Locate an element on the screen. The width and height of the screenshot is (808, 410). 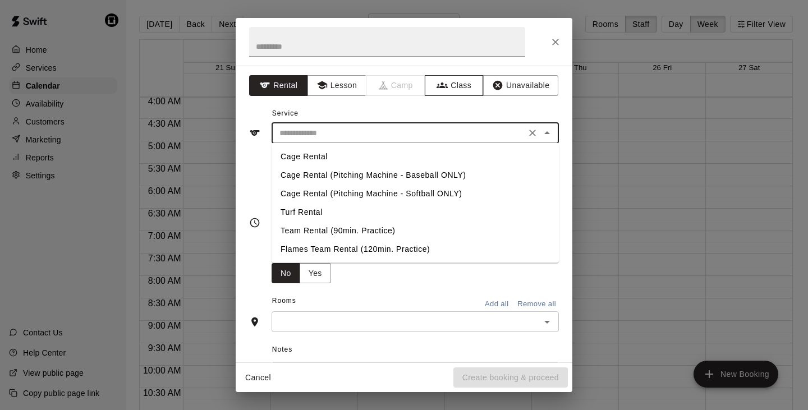
button: Lesson is located at coordinates (337, 85).